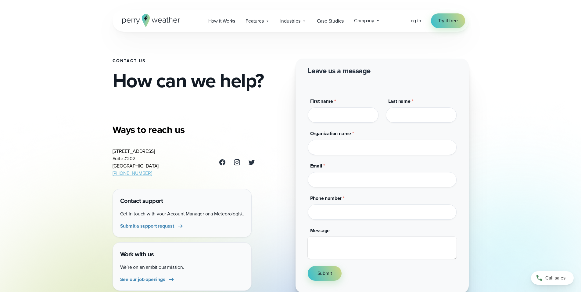  I want to click on h1: Contact Us, so click(199, 61).